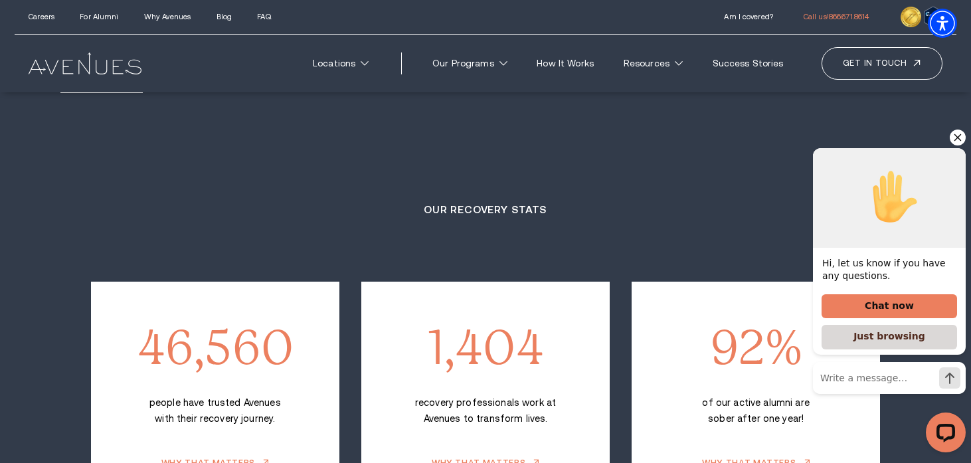  Describe the element at coordinates (224, 17) in the screenshot. I see `a: Blog` at that location.